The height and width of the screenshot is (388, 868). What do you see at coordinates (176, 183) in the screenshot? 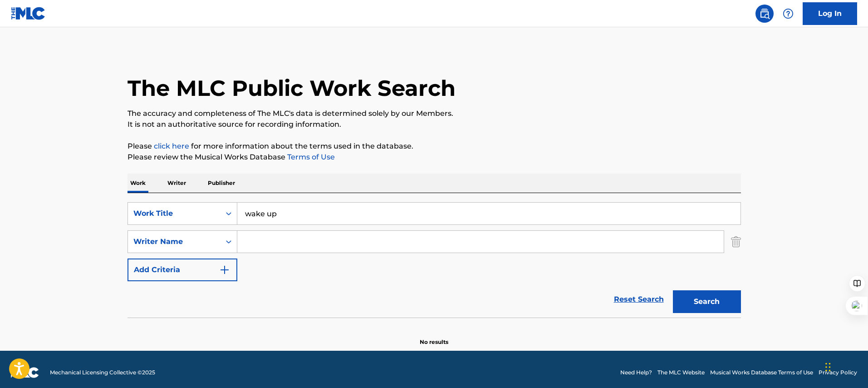
I see `p: Writer` at bounding box center [176, 183].